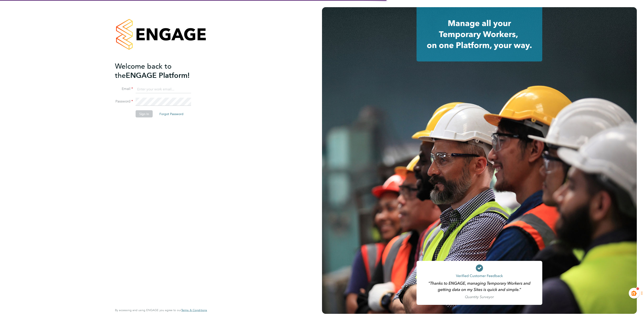 The height and width of the screenshot is (321, 644). I want to click on span: Welcome back to the, so click(143, 71).